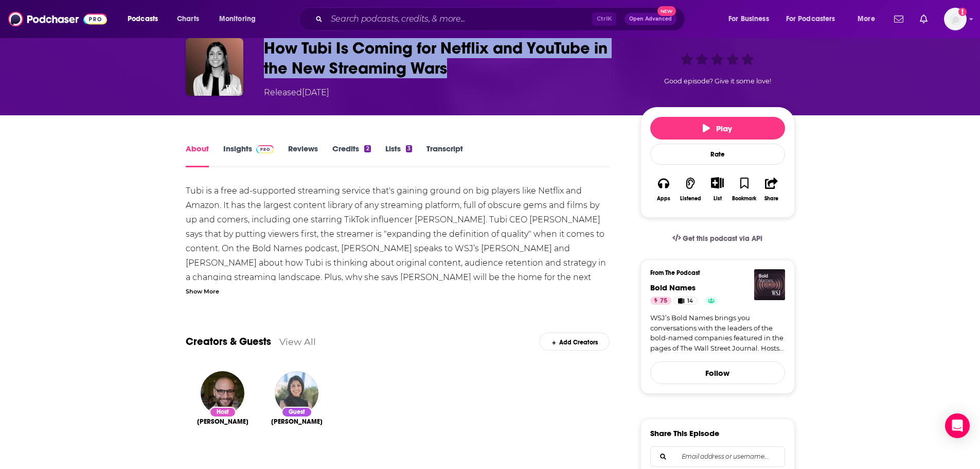 Image resolution: width=980 pixels, height=469 pixels. I want to click on img: Bold Names, so click(770, 285).